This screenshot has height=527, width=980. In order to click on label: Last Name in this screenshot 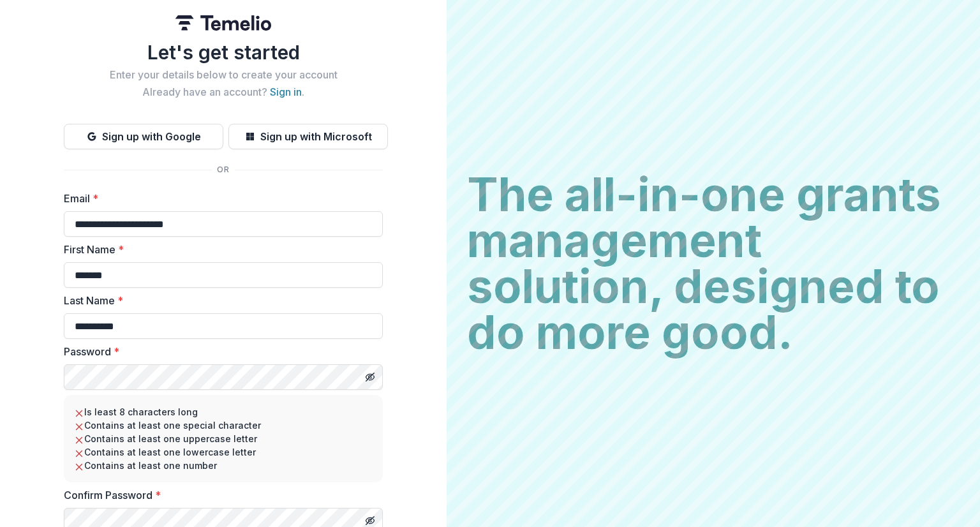, I will do `click(219, 300)`.